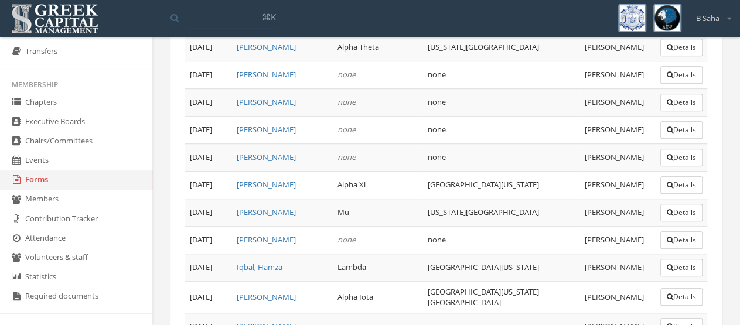  Describe the element at coordinates (378, 212) in the screenshot. I see `td: Mu` at that location.